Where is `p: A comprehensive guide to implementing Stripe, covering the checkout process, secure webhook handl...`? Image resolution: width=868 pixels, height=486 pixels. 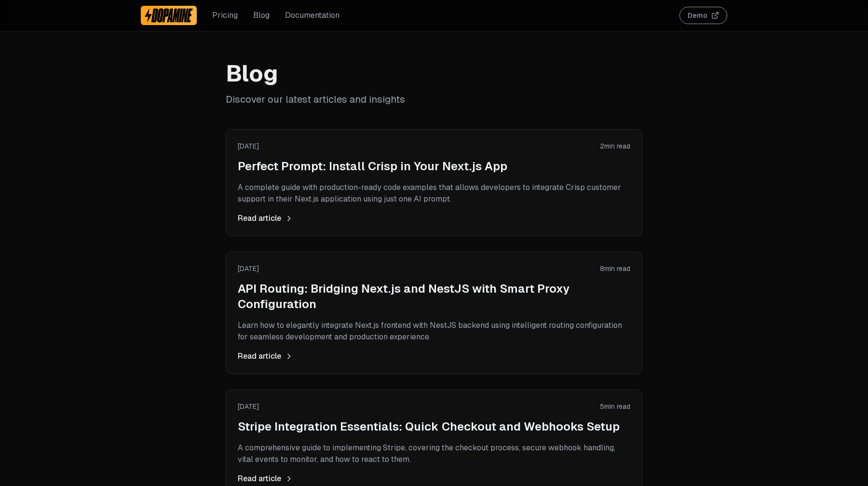 p: A comprehensive guide to implementing Stripe, covering the checkout process, secure webhook handl... is located at coordinates (434, 454).